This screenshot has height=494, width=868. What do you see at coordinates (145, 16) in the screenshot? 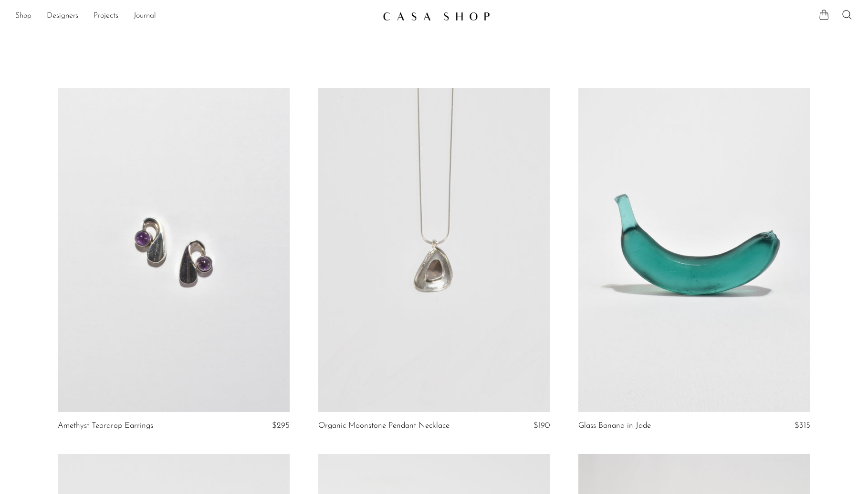
I see `a: Journal` at bounding box center [145, 16].